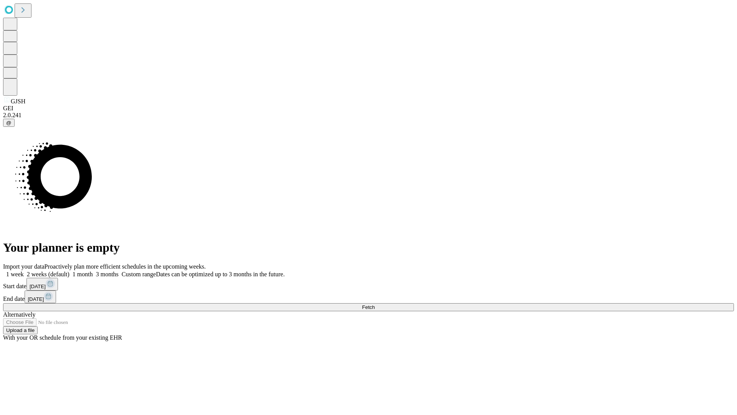 The height and width of the screenshot is (415, 737). What do you see at coordinates (369, 307) in the screenshot?
I see `button: Fetch` at bounding box center [369, 307].